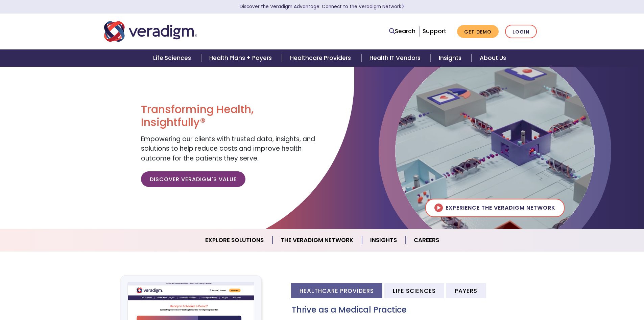 This screenshot has width=644, height=320. Describe the element at coordinates (173, 58) in the screenshot. I see `a: Life Sciences` at that location.